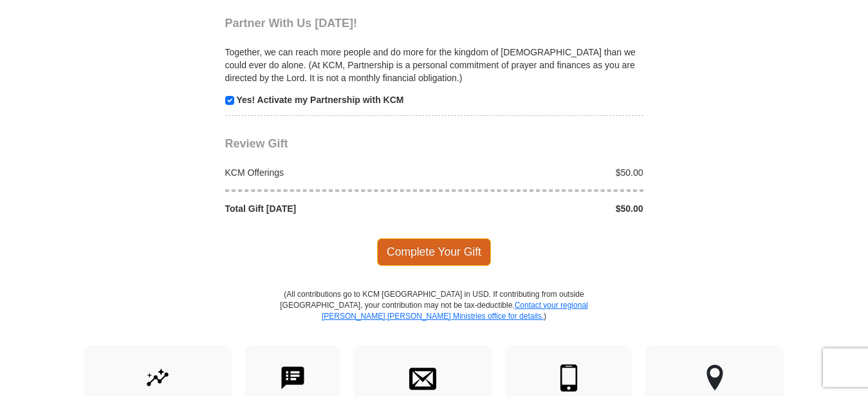 The height and width of the screenshot is (396, 868). I want to click on img: give-by-stock.svg, so click(158, 378).